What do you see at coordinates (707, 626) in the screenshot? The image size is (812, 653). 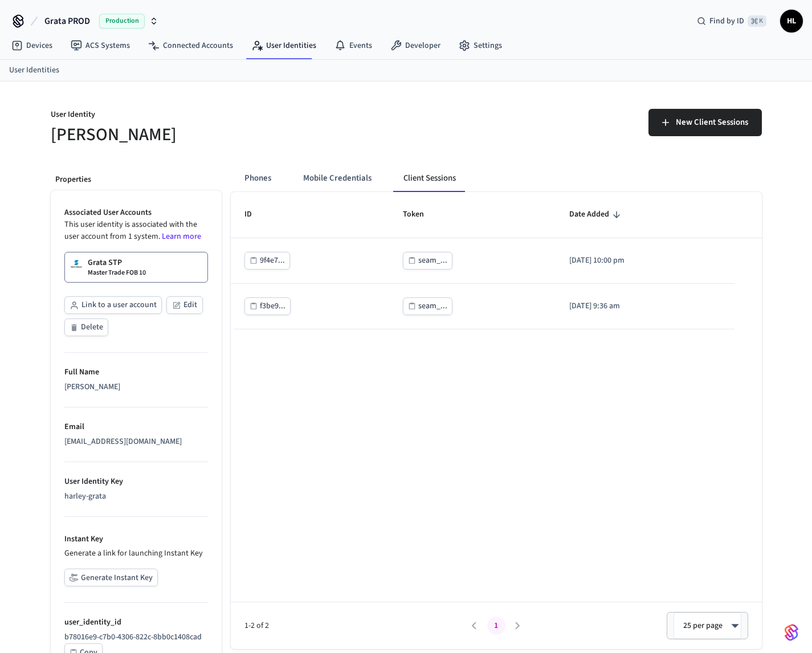 I see `div: 25 per page` at bounding box center [707, 626].